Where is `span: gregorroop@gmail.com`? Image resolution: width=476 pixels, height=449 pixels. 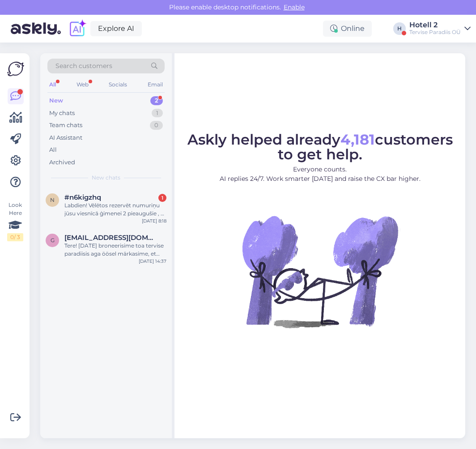 span: gregorroop@gmail.com is located at coordinates (111, 238).